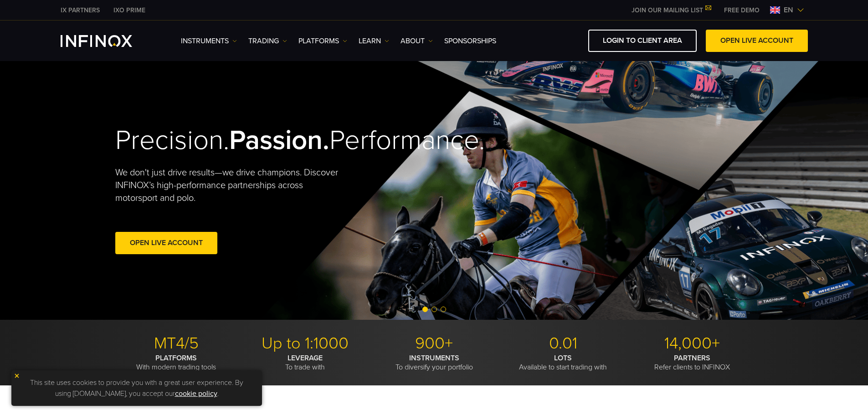 The width and height of the screenshot is (868, 415). I want to click on a: OPEN LIVE ACCOUNT, so click(757, 41).